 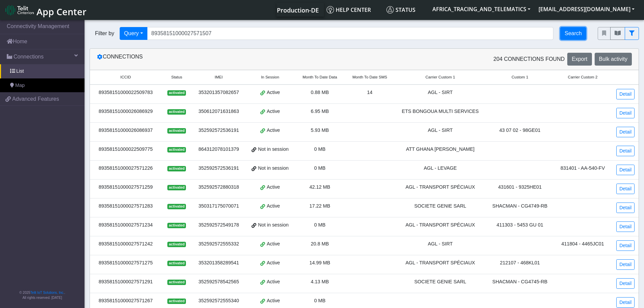 What do you see at coordinates (298, 10) in the screenshot?
I see `span: Production-DE` at bounding box center [298, 10].